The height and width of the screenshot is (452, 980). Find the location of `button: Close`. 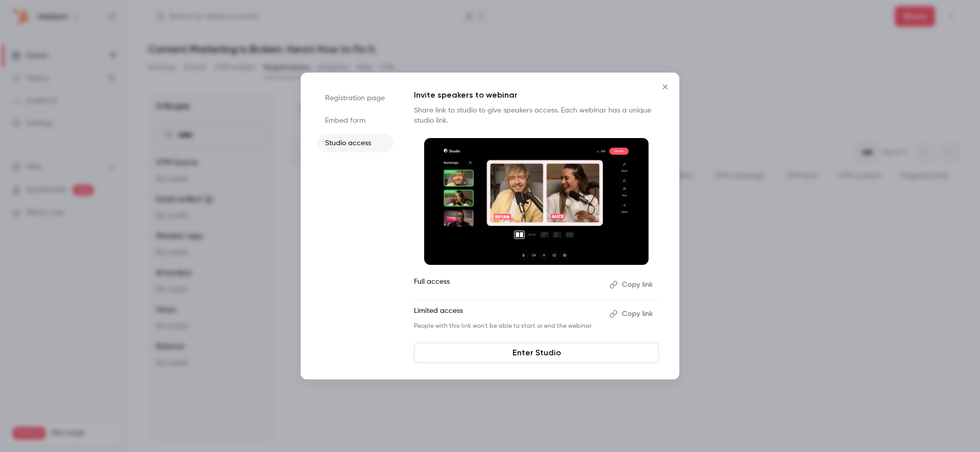

button: Close is located at coordinates (665, 87).